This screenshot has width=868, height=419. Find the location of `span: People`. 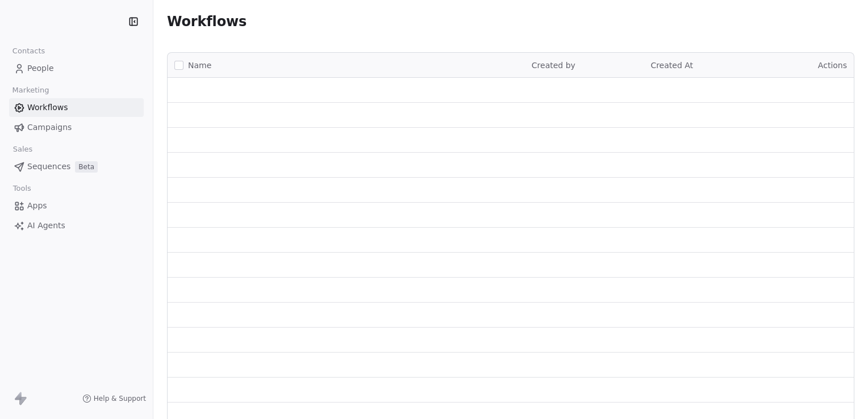

span: People is located at coordinates (40, 68).